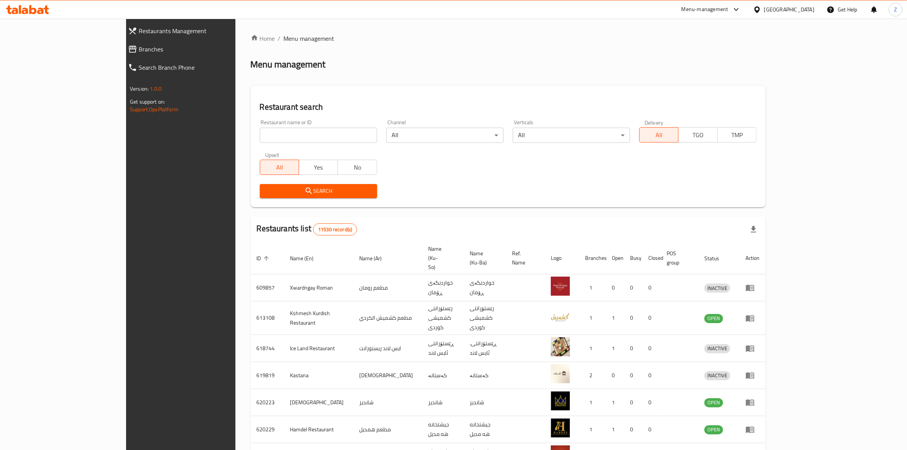 The width and height of the screenshot is (907, 450). I want to click on label: Upsell, so click(272, 155).